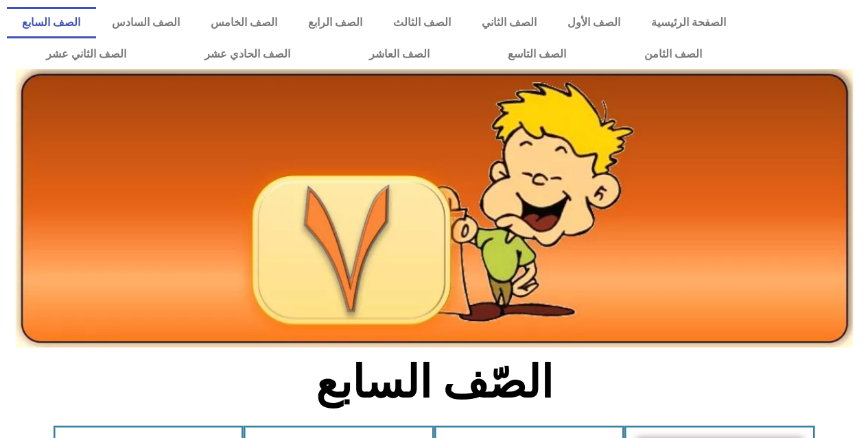 The height and width of the screenshot is (438, 868). What do you see at coordinates (594, 22) in the screenshot?
I see `a: الصف الأول` at bounding box center [594, 22].